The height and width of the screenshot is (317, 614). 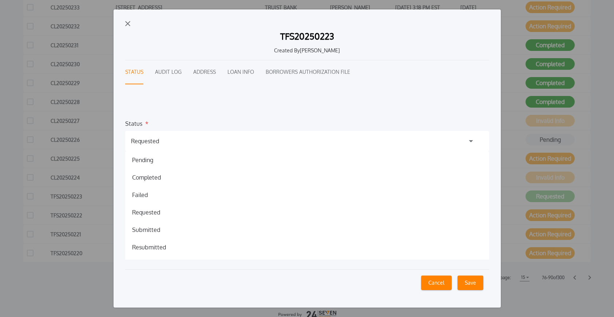 What do you see at coordinates (134, 72) in the screenshot?
I see `button: Status` at bounding box center [134, 72].